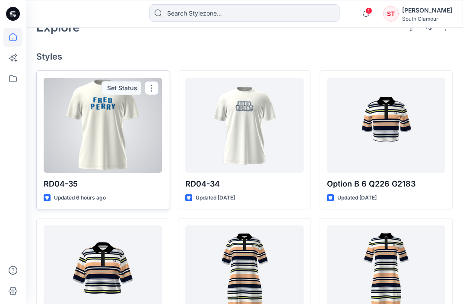  Describe the element at coordinates (387, 184) in the screenshot. I see `p: Option B 6 Q226 G2183` at that location.